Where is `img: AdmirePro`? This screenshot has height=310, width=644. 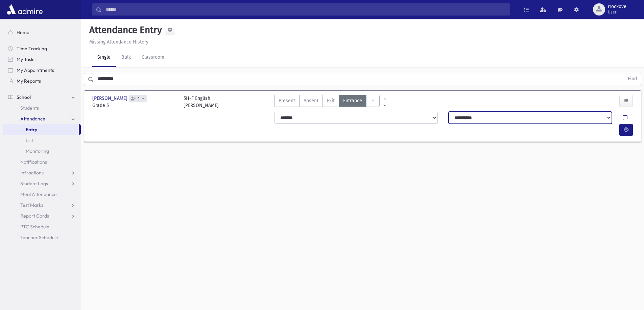
img: AdmirePro is located at coordinates (25, 9).